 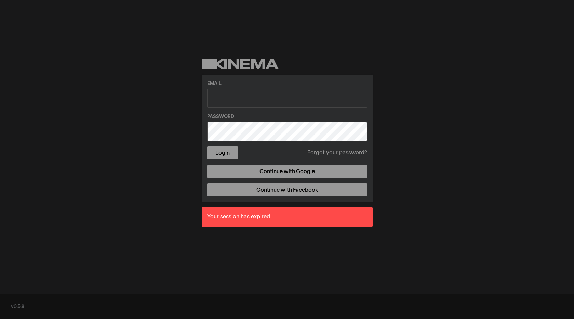 I want to click on button: Login, so click(x=223, y=153).